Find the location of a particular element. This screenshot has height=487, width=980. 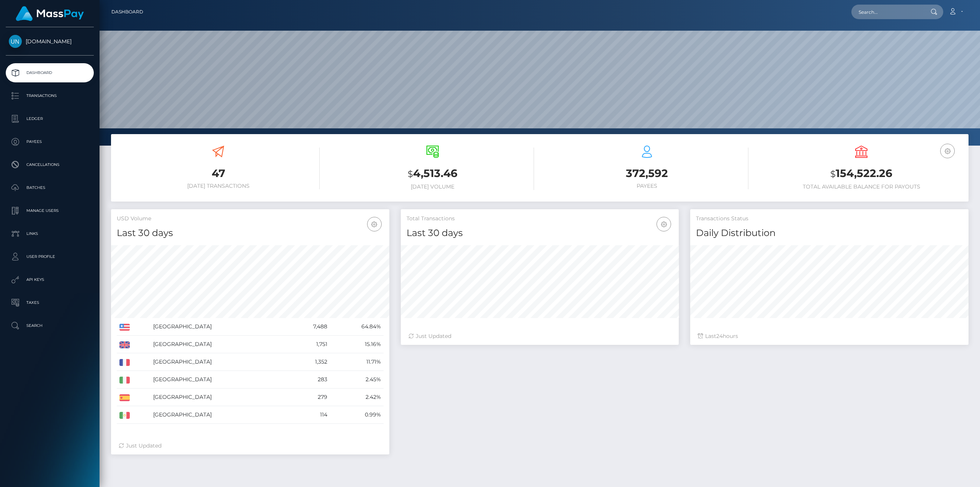

td: 0.99% is located at coordinates (357, 415).